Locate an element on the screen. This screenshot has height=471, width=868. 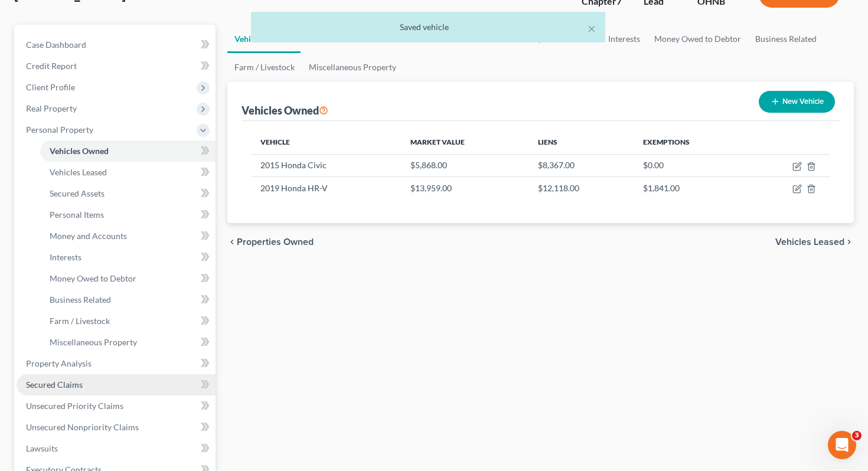
button: chevron_left Properties Owned is located at coordinates (270, 242).